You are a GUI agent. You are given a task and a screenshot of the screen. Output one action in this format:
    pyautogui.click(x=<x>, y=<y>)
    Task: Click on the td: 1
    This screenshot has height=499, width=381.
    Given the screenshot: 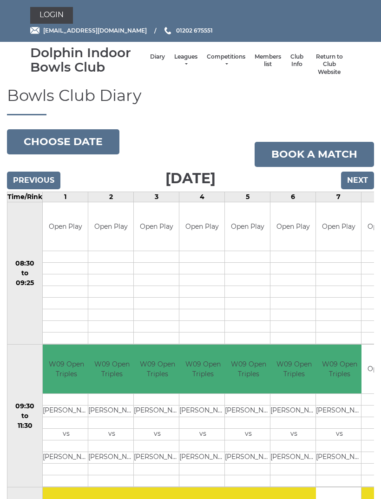 What is the action you would take?
    pyautogui.click(x=66, y=197)
    